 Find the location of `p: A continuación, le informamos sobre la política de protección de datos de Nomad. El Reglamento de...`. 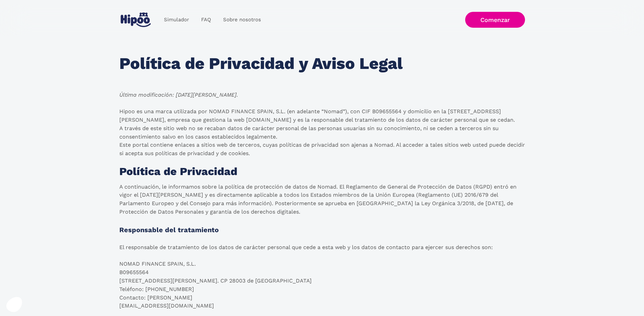

p: A continuación, le informamos sobre la política de protección de datos de Nomad. El Reglamento de... is located at coordinates (322, 199).